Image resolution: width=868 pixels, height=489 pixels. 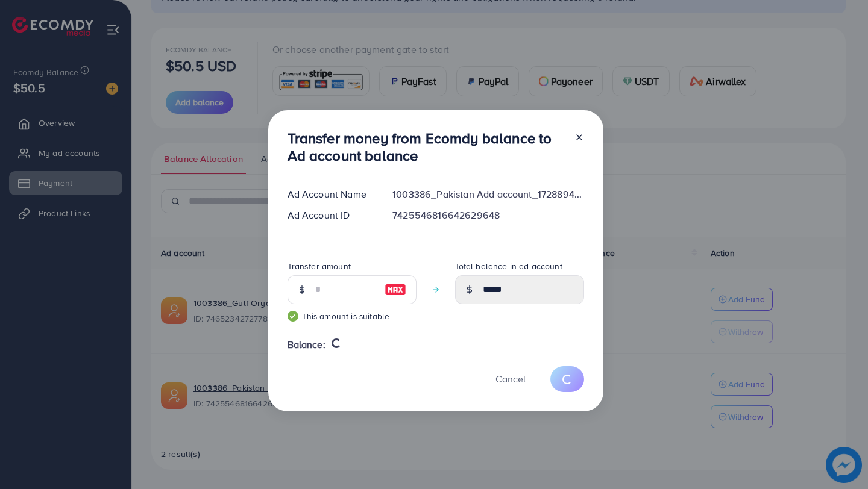 What do you see at coordinates (330, 194) in the screenshot?
I see `div: Ad Account Name` at bounding box center [330, 194].